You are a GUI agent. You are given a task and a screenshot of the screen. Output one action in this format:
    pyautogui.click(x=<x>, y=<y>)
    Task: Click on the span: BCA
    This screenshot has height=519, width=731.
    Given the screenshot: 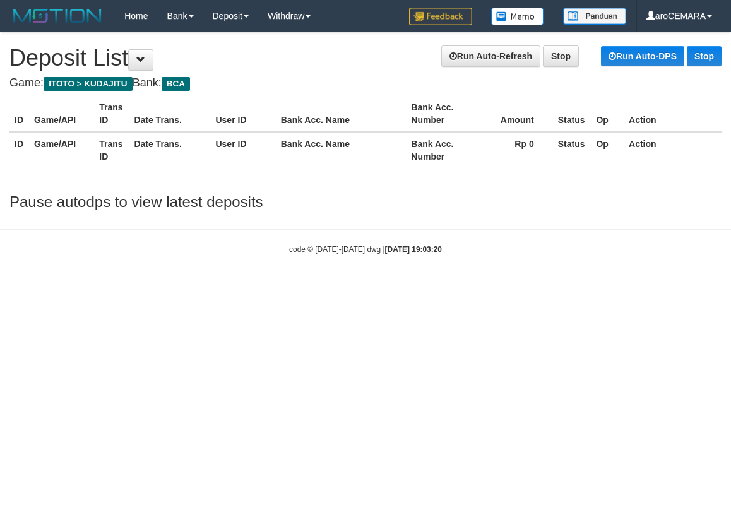 What is the action you would take?
    pyautogui.click(x=176, y=84)
    